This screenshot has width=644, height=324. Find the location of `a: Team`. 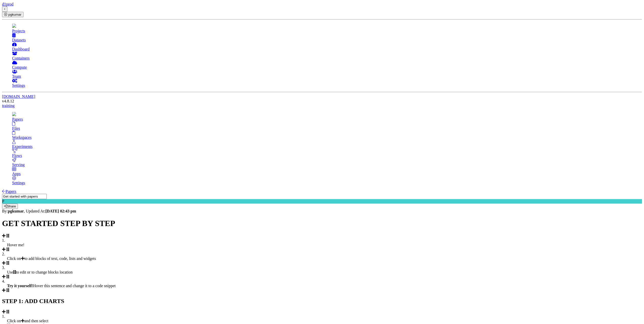

a: Team is located at coordinates (327, 74).